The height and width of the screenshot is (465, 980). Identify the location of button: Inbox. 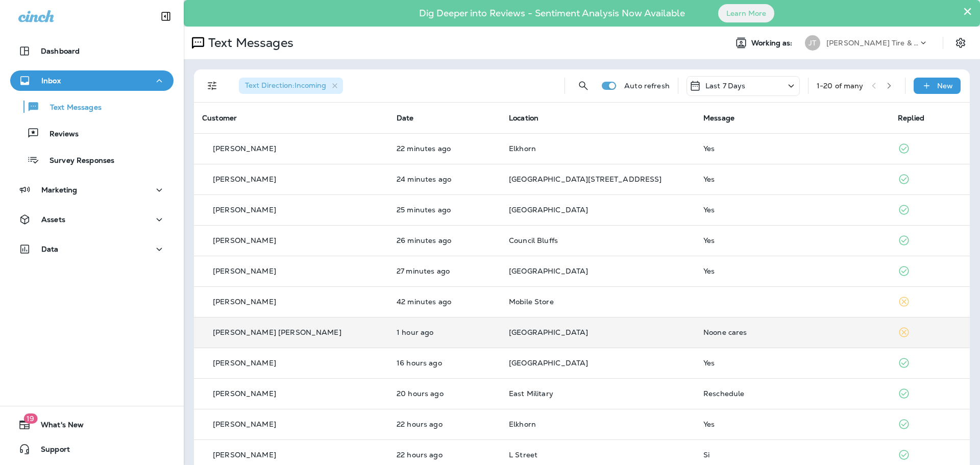
(92, 81).